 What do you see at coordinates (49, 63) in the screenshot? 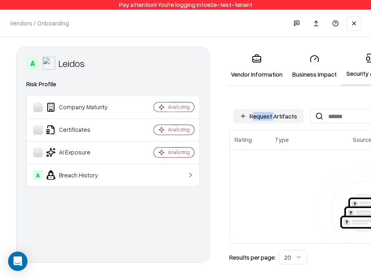
I see `img: Leidos` at bounding box center [49, 63].